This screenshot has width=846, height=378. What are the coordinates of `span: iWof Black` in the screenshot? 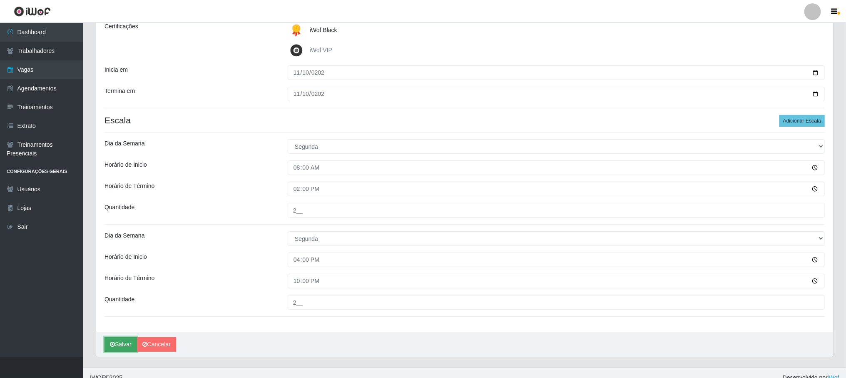 It's located at (323, 30).